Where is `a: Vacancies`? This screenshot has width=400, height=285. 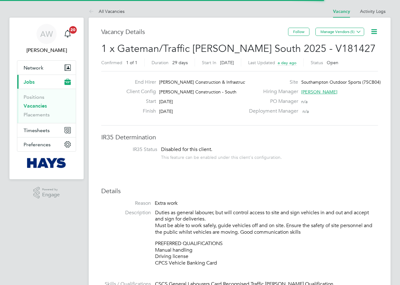
a: Vacancies is located at coordinates (35, 106).